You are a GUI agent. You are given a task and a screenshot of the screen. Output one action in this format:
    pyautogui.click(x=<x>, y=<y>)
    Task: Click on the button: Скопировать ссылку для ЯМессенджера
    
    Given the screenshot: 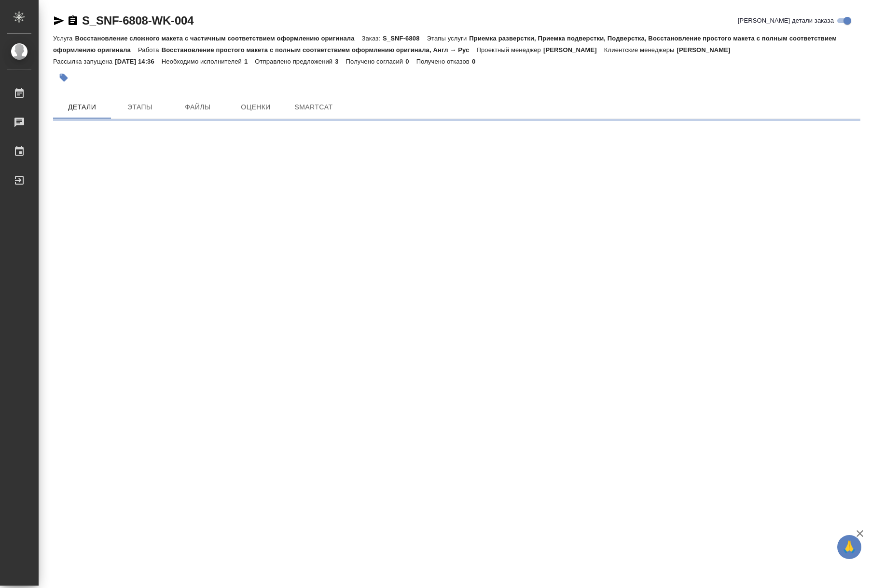 What is the action you would take?
    pyautogui.click(x=59, y=21)
    